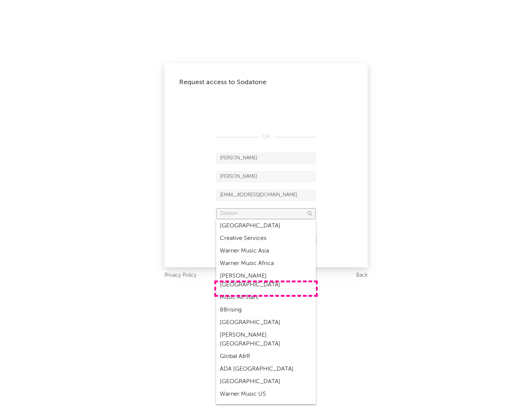  Describe the element at coordinates (266, 195) in the screenshot. I see `input: Email` at that location.